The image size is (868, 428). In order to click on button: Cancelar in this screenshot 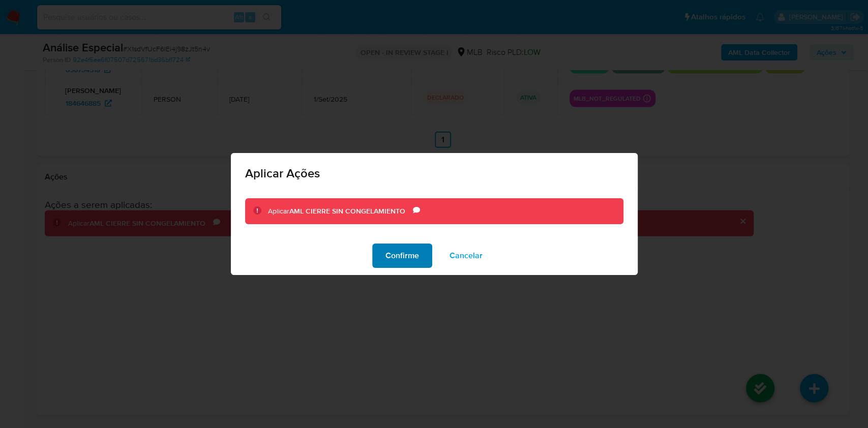, I will do `click(466, 256)`.